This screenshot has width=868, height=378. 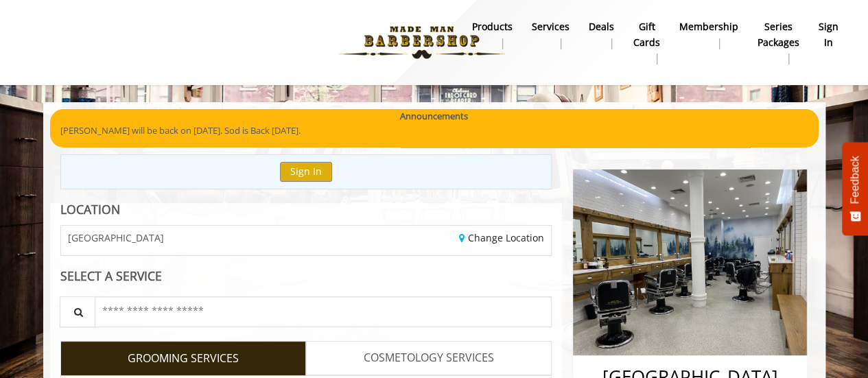 What do you see at coordinates (78, 311) in the screenshot?
I see `button: Service Search` at bounding box center [78, 311].